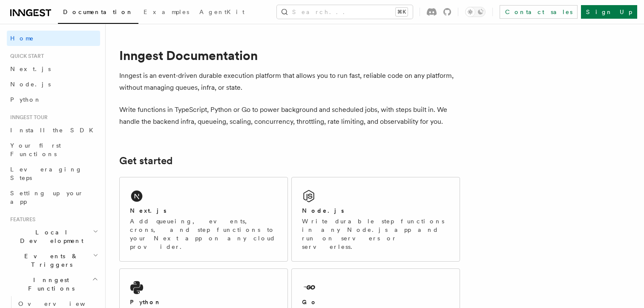 The width and height of the screenshot is (644, 308). What do you see at coordinates (21, 219) in the screenshot?
I see `span: Features` at bounding box center [21, 219].